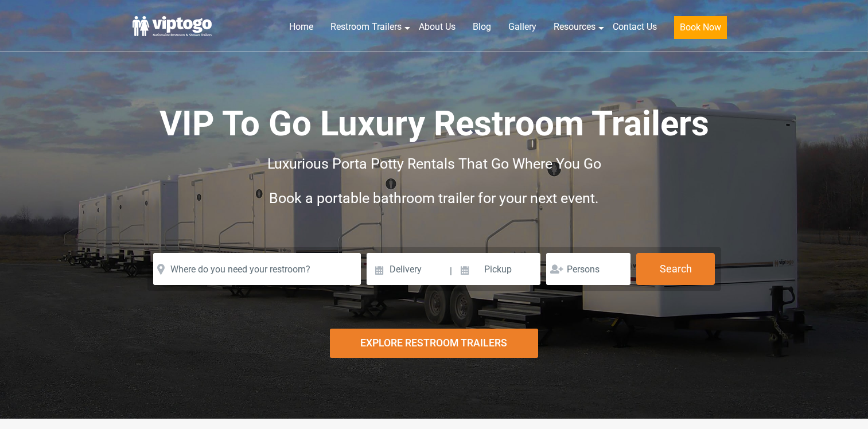  What do you see at coordinates (434, 123) in the screenshot?
I see `span: VIP To Go Luxury Restroom Trailers` at bounding box center [434, 123].